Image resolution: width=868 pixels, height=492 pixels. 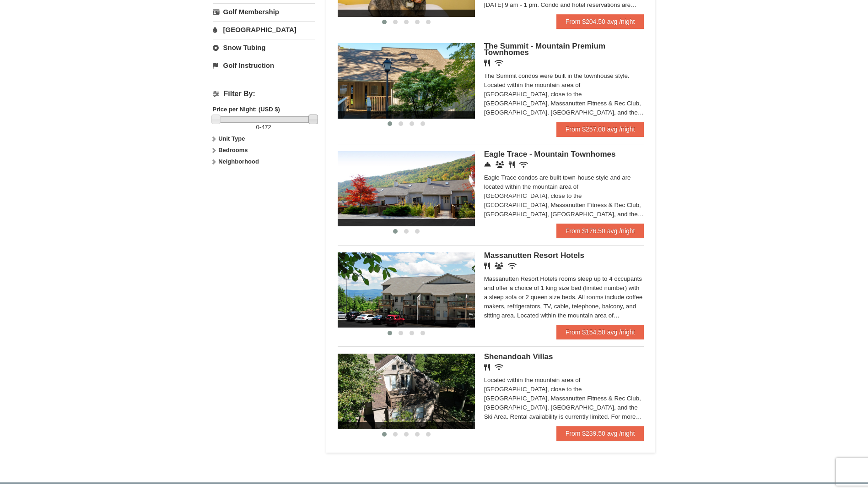 What do you see at coordinates (488, 165) in the screenshot?
I see `i: Concierge Desk` at bounding box center [488, 165].